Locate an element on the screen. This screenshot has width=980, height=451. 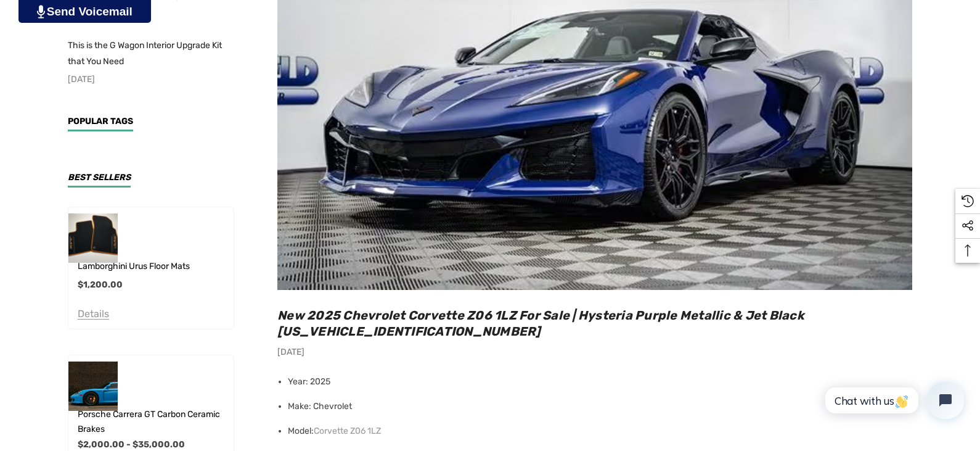
li: Year: 2025 is located at coordinates (600, 382).